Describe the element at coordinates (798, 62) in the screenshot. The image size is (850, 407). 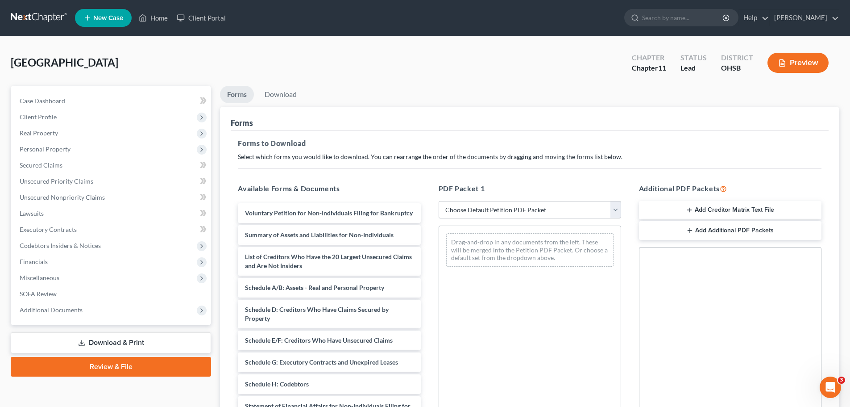
I see `button: Preview` at that location.